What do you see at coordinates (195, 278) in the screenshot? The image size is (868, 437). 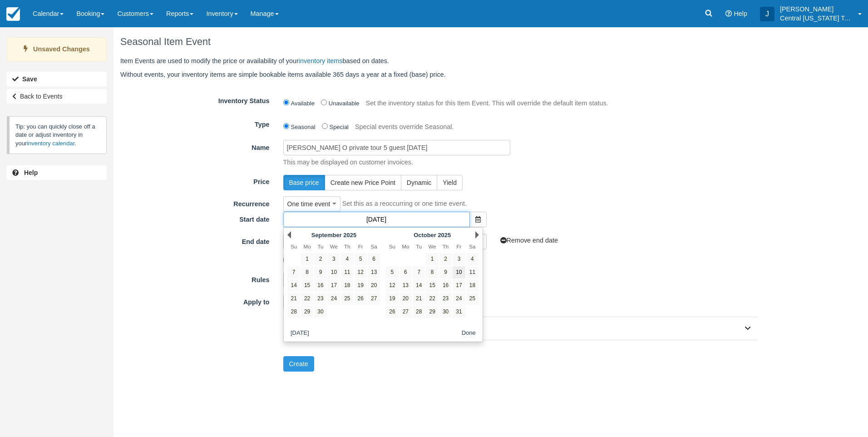 I see `label: Rules` at bounding box center [195, 278].